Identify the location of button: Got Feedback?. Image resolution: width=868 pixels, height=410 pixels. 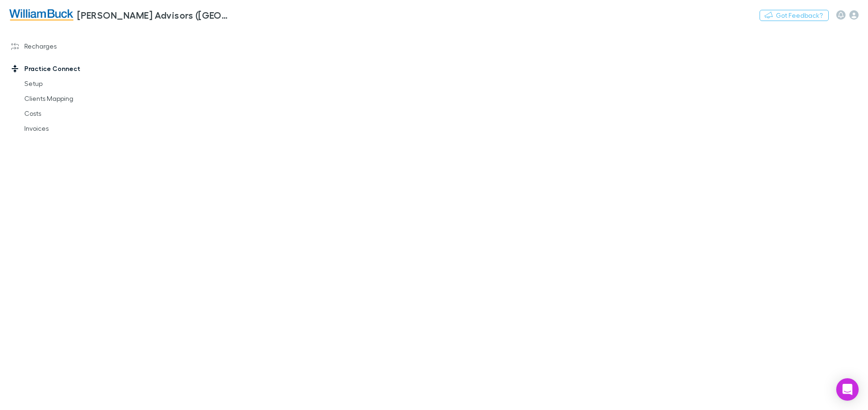
(795, 16).